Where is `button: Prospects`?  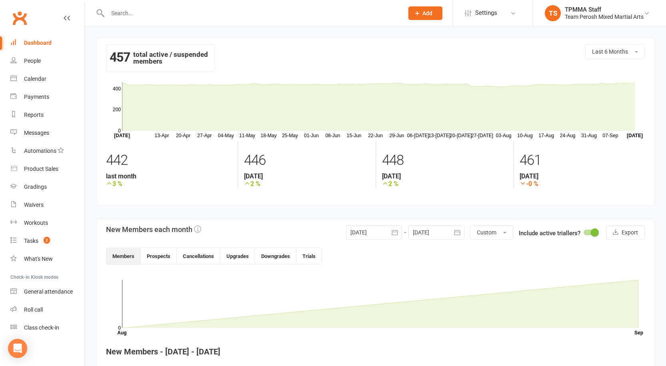 button: Prospects is located at coordinates (159, 256).